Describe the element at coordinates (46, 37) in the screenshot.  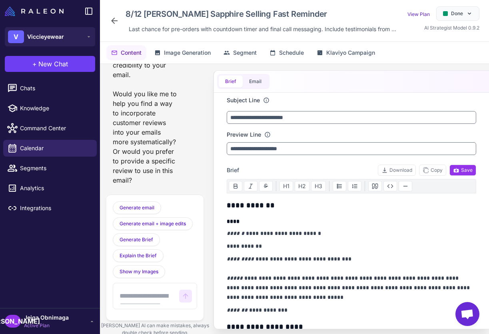
I see `span: Viccieyewear` at that location.